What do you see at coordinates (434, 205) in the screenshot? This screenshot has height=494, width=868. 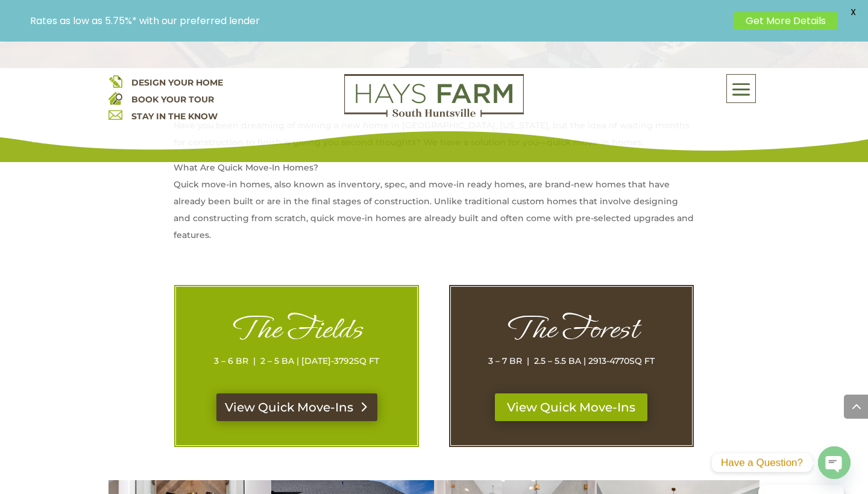 I see `p: What Are Quick Move-In Homes? Quick move-in homes, also known as inventory, spec, and move-in rea...` at bounding box center [434, 205].